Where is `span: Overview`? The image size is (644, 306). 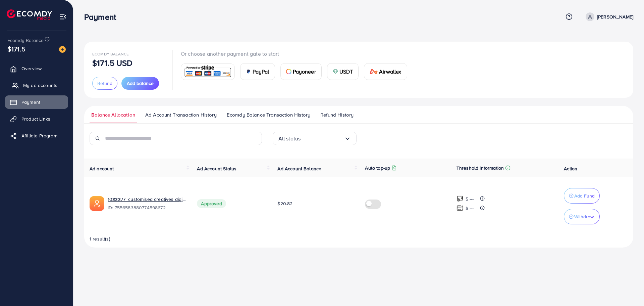
span: Overview is located at coordinates (31, 69).